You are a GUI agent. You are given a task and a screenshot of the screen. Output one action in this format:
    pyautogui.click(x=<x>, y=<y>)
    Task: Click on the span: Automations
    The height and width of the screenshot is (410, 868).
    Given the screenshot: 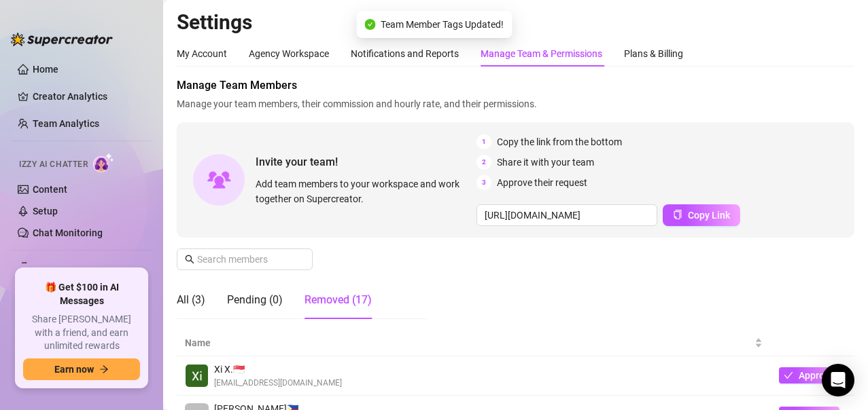 What is the action you would take?
    pyautogui.click(x=81, y=268)
    